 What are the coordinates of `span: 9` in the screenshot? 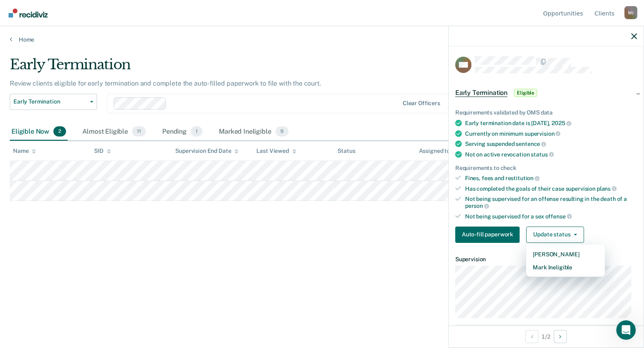 It's located at (282, 131).